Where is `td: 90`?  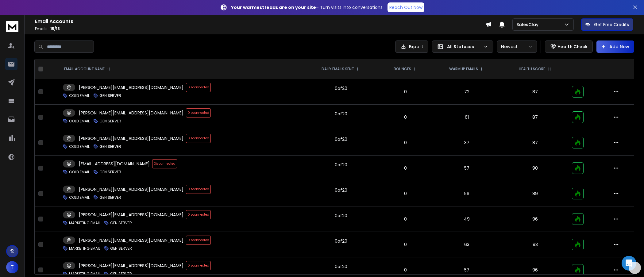 td: 90 is located at coordinates (535, 168).